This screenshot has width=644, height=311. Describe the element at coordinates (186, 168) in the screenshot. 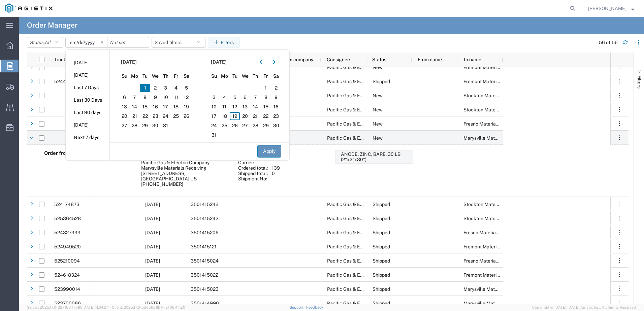

I see `div: Marysville Materials Receiving` at that location.